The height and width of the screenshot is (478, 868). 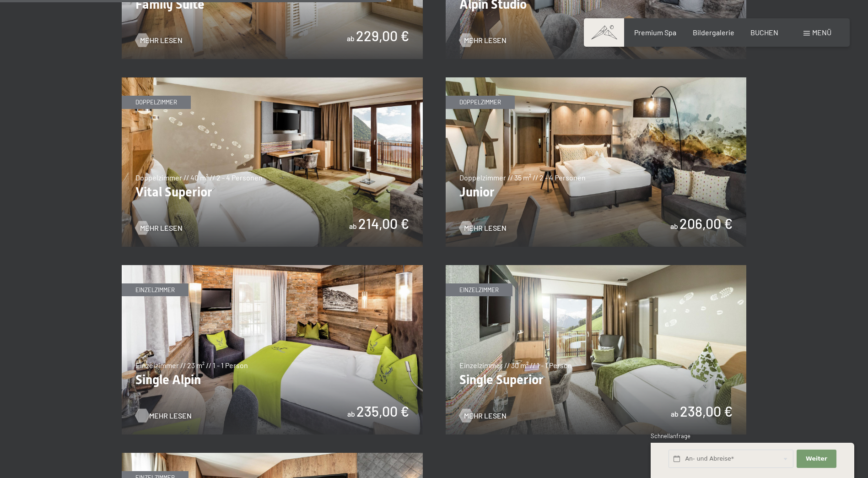 What do you see at coordinates (714, 32) in the screenshot?
I see `a: Bildergalerie` at bounding box center [714, 32].